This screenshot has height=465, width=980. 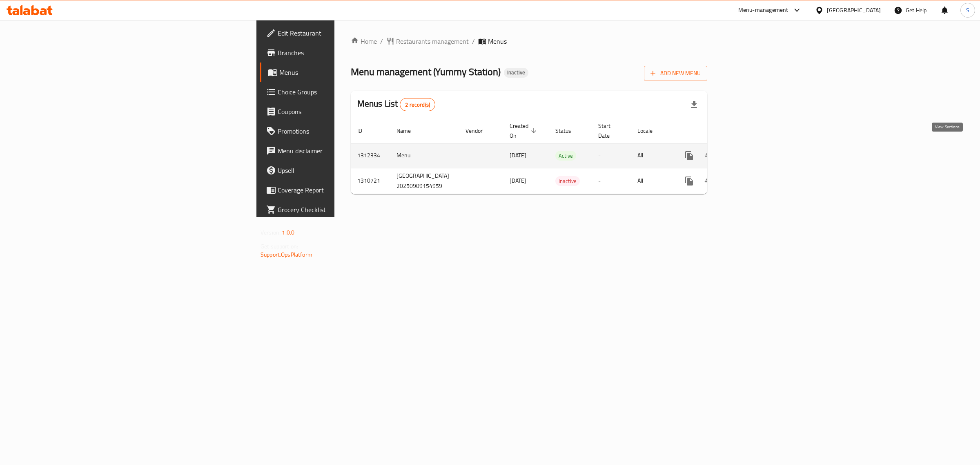 I want to click on span: ID, so click(x=365, y=130).